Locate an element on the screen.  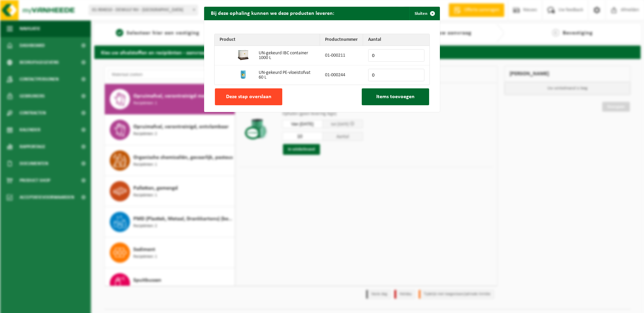
td: UN-gekeurd PE-vloeistofvat 60 L is located at coordinates (287, 75).